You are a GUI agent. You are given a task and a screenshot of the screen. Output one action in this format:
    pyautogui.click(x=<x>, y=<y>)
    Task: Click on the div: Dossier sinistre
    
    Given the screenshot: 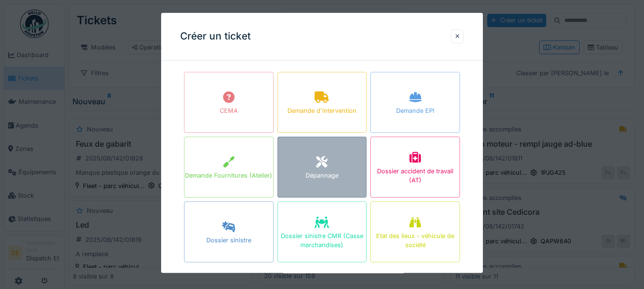 What is the action you would take?
    pyautogui.click(x=229, y=241)
    